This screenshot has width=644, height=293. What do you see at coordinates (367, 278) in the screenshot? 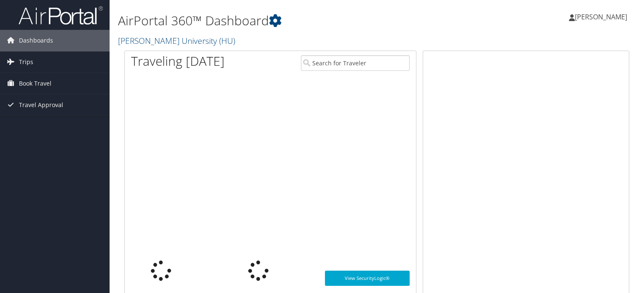
I see `a: View SecurityLogic®` at bounding box center [367, 278].